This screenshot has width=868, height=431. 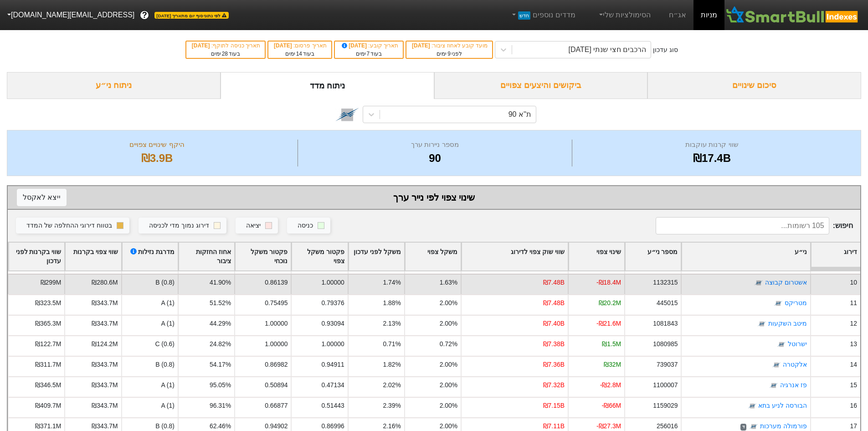 I want to click on div: 2.13%, so click(x=392, y=323).